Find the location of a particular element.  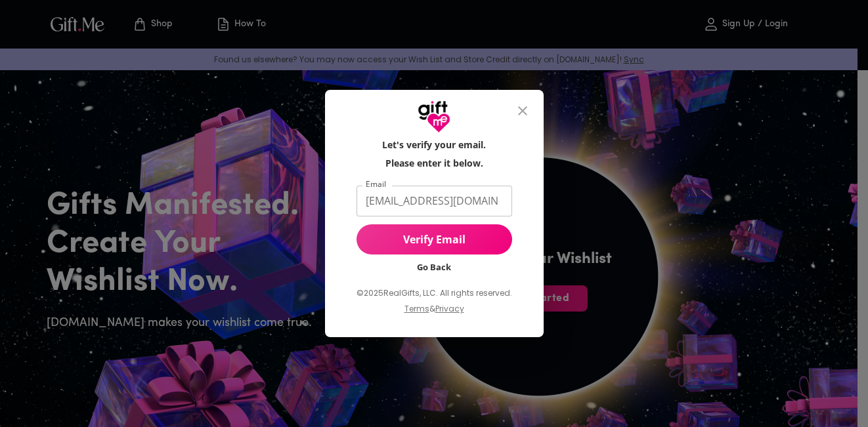

a: Privacy is located at coordinates (450, 308).